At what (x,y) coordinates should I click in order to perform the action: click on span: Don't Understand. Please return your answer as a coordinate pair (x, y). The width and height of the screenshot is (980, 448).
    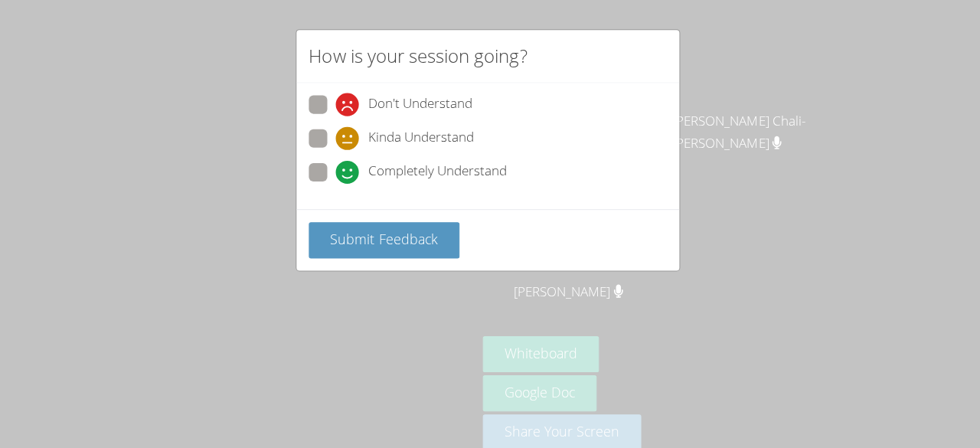
    Looking at the image, I should click on (423, 104).